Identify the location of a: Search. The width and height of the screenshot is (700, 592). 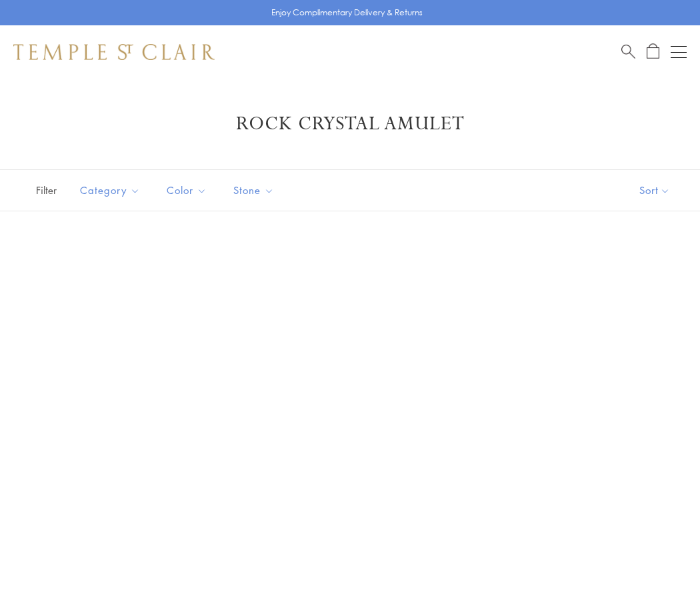
(628, 51).